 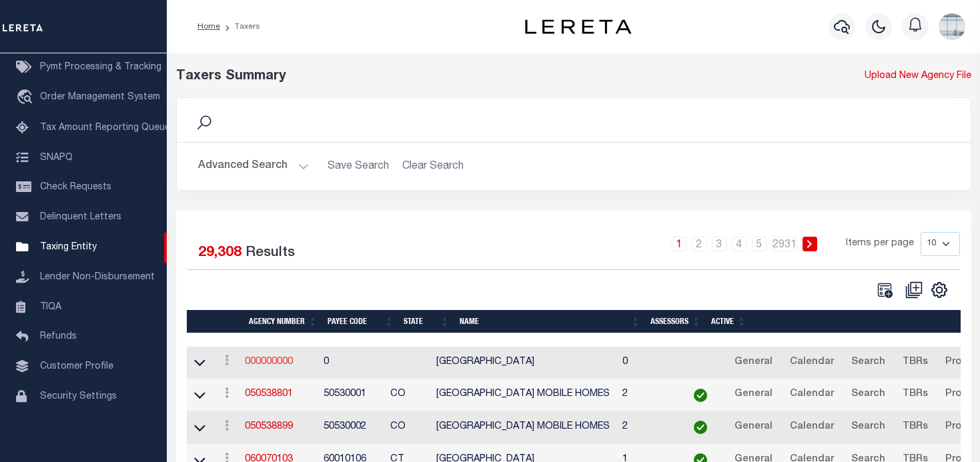 What do you see at coordinates (76, 188) in the screenshot?
I see `span: Check Requests` at bounding box center [76, 188].